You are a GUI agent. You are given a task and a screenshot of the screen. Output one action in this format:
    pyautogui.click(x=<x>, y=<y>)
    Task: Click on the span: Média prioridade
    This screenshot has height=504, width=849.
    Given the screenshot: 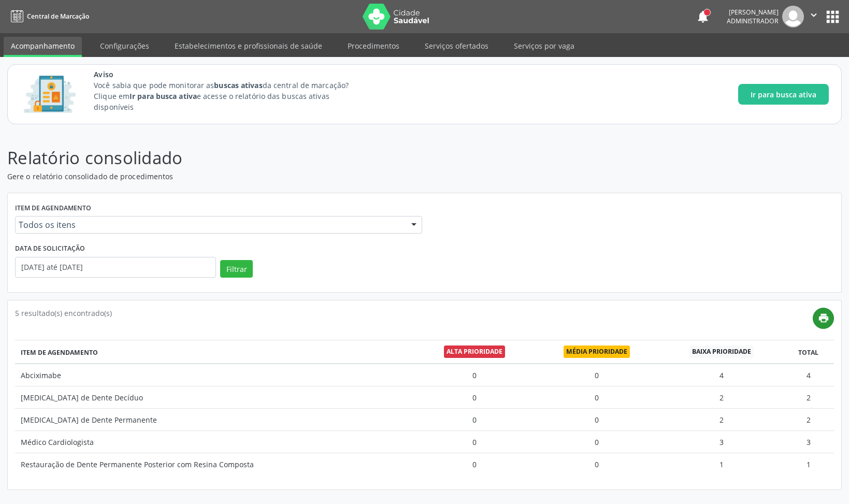 What is the action you would take?
    pyautogui.click(x=597, y=351)
    